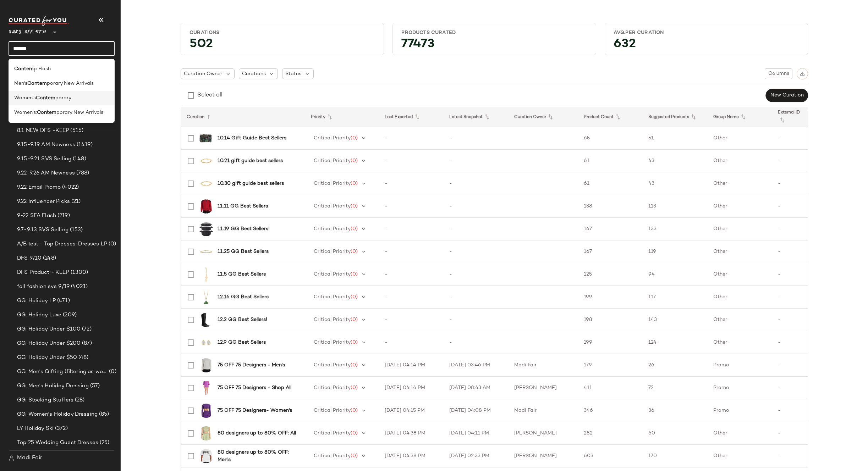 This screenshot has height=471, width=868. Describe the element at coordinates (79, 400) in the screenshot. I see `span: (28)` at that location.